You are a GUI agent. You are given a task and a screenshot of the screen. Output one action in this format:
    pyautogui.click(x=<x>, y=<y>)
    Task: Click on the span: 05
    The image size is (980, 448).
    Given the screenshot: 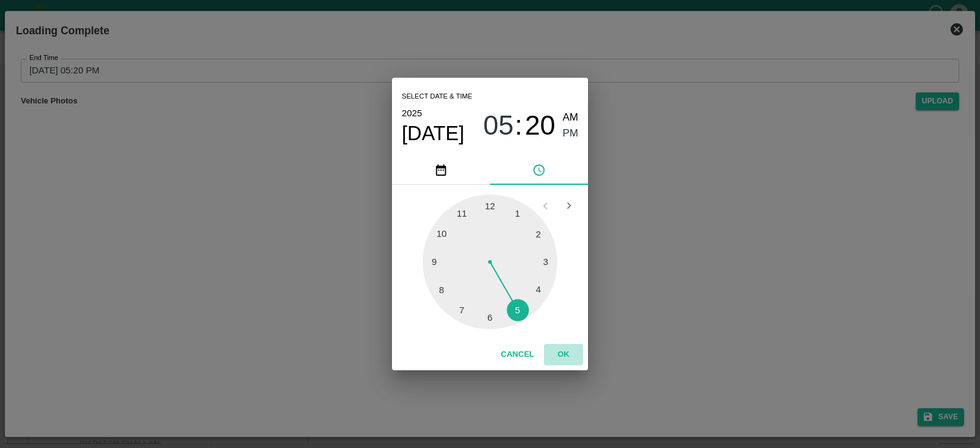 What is the action you would take?
    pyautogui.click(x=499, y=125)
    